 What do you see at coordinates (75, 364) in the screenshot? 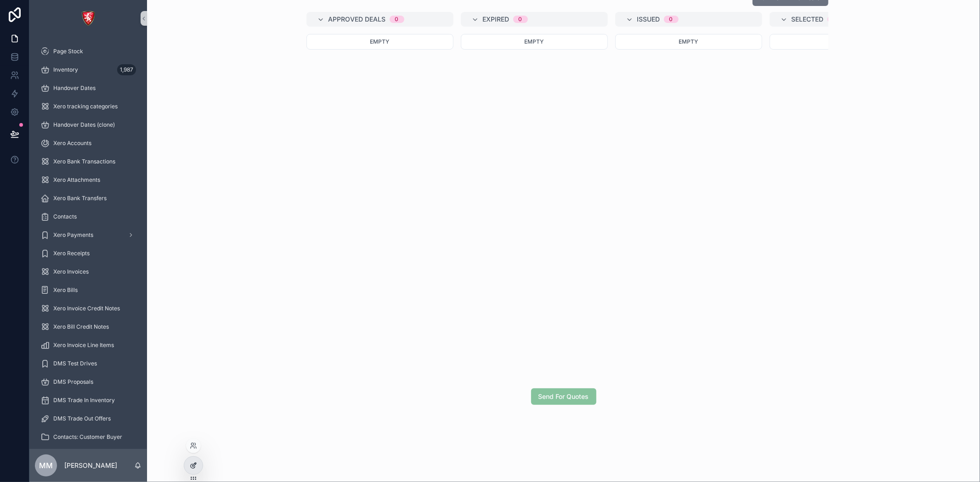
I see `span: DMS Test Drives` at bounding box center [75, 364].